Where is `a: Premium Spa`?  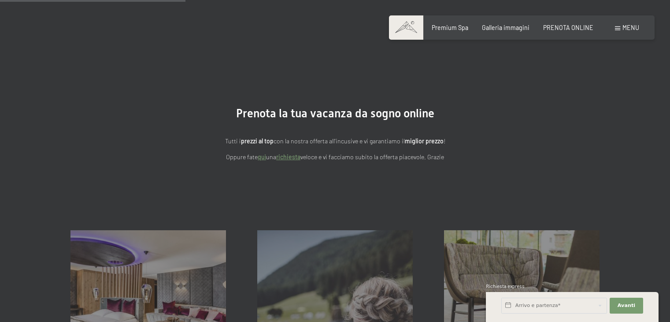 a: Premium Spa is located at coordinates (450, 27).